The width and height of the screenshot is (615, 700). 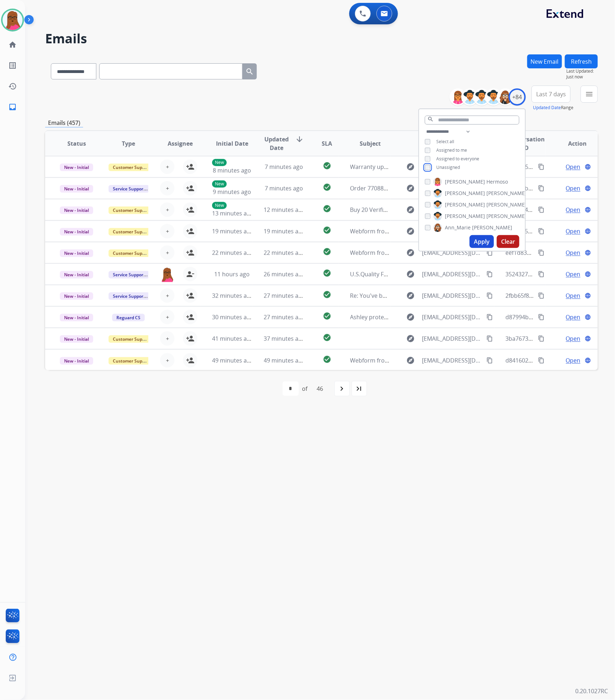 What do you see at coordinates (285, 296) in the screenshot?
I see `span: 27 minutes ago` at bounding box center [285, 296].